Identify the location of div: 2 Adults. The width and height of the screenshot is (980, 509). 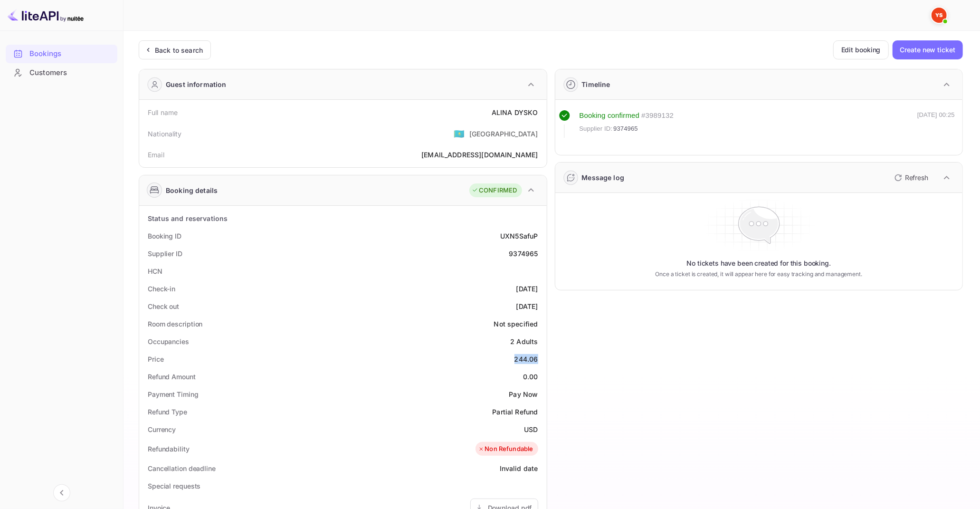
(524, 341).